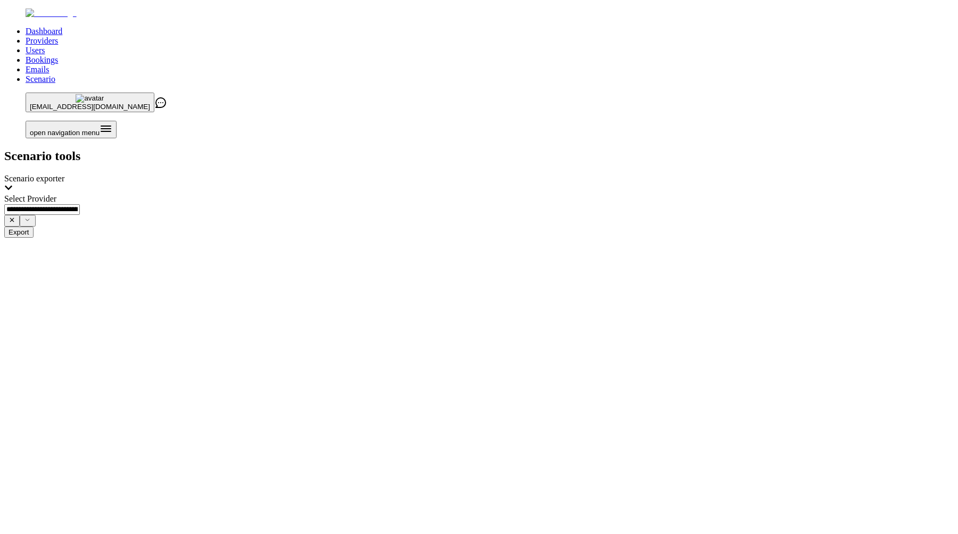  I want to click on label: Select Provider, so click(30, 199).